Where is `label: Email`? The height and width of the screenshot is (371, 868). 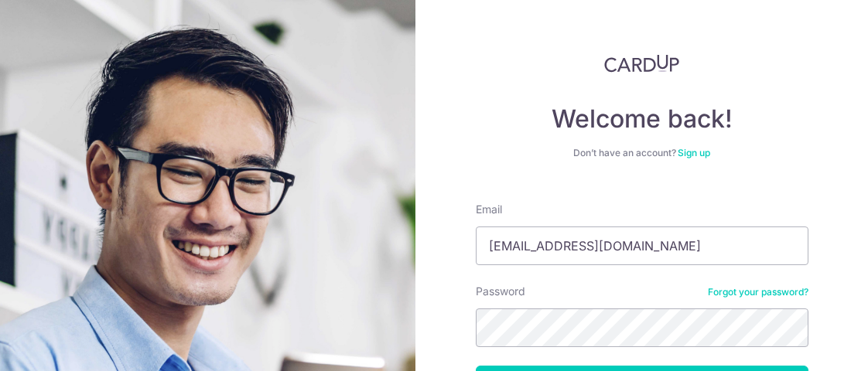
label: Email is located at coordinates (489, 210).